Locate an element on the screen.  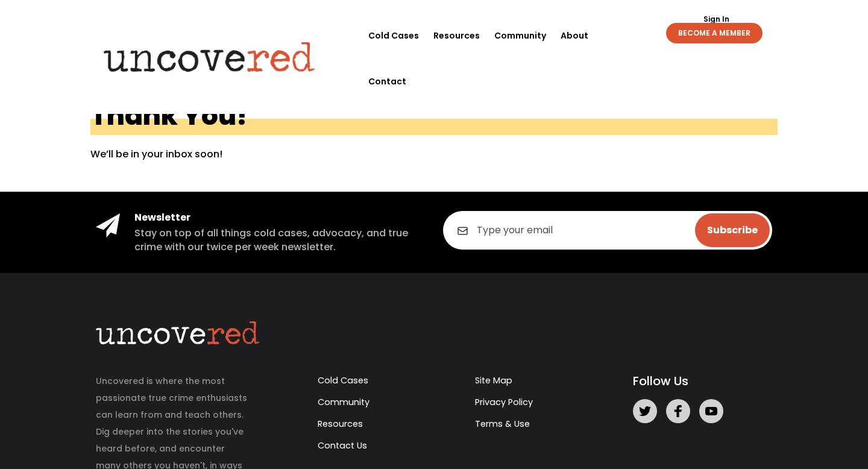
h4: Newsletter is located at coordinates (280, 217).